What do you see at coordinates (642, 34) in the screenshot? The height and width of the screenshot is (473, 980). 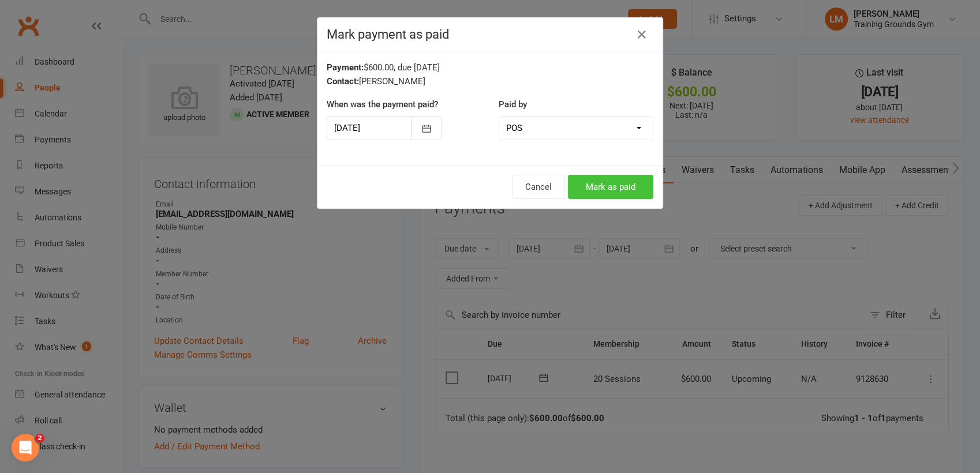 I see `button: Close` at bounding box center [642, 34].